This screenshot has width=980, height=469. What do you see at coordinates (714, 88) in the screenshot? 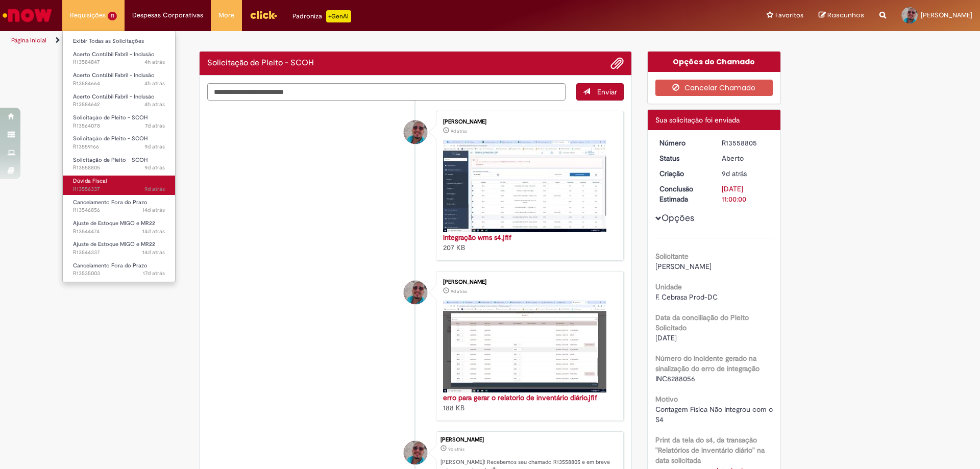
I see `button: Cancelar Chamado` at bounding box center [714, 88].